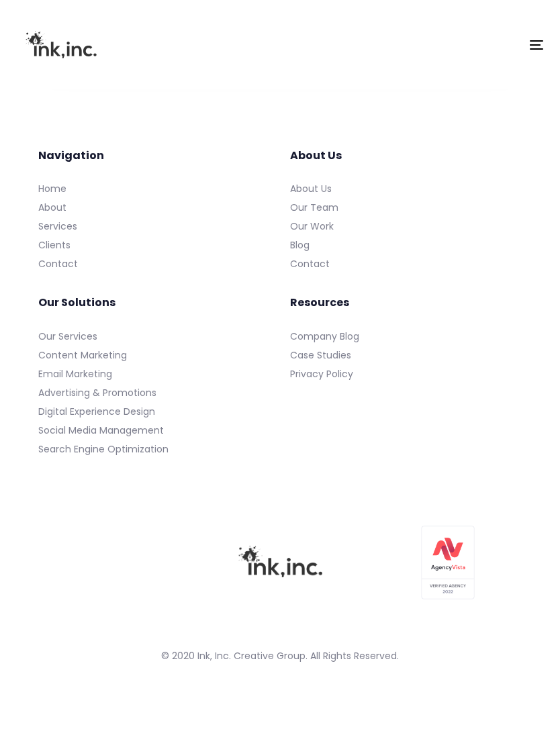 This screenshot has width=560, height=733. I want to click on a: About, so click(154, 208).